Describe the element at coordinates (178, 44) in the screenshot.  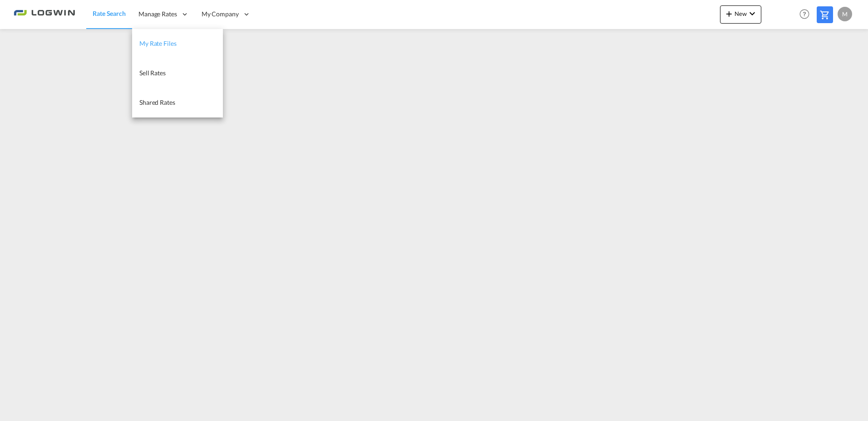
I see `a: My Rate Files` at that location.